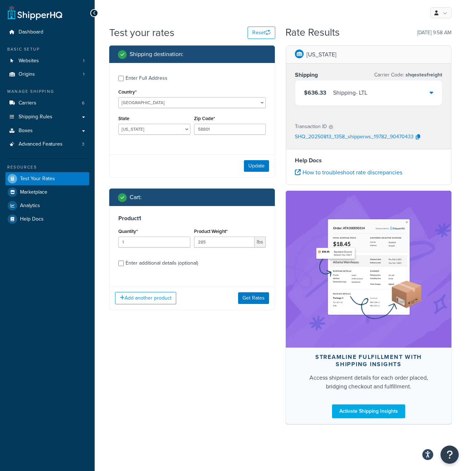 Image resolution: width=466 pixels, height=471 pixels. I want to click on li: Websites, so click(47, 61).